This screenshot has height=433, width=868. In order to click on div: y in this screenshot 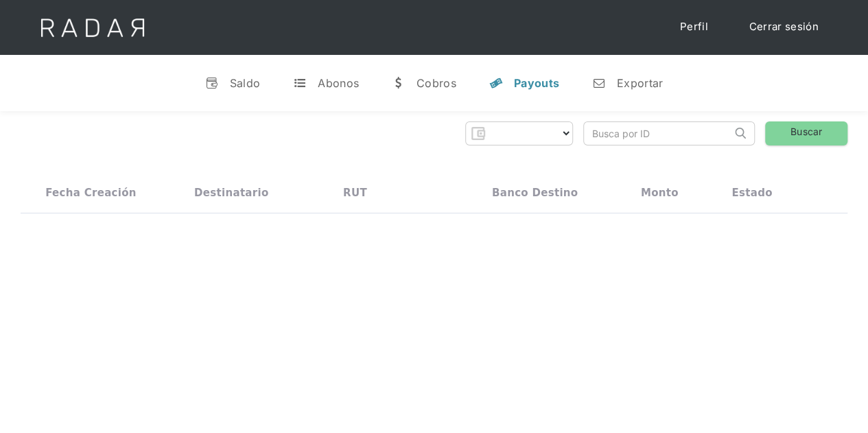, I will do `click(496, 83)`.